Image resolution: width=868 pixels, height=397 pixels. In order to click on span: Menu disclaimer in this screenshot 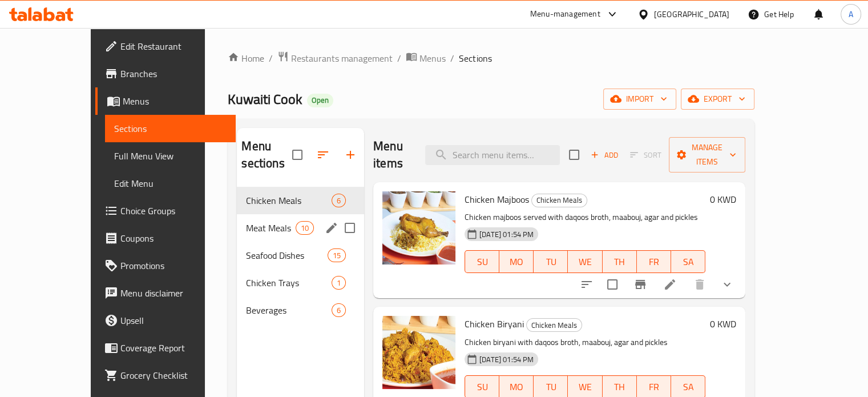, I will do `click(174, 293)`.